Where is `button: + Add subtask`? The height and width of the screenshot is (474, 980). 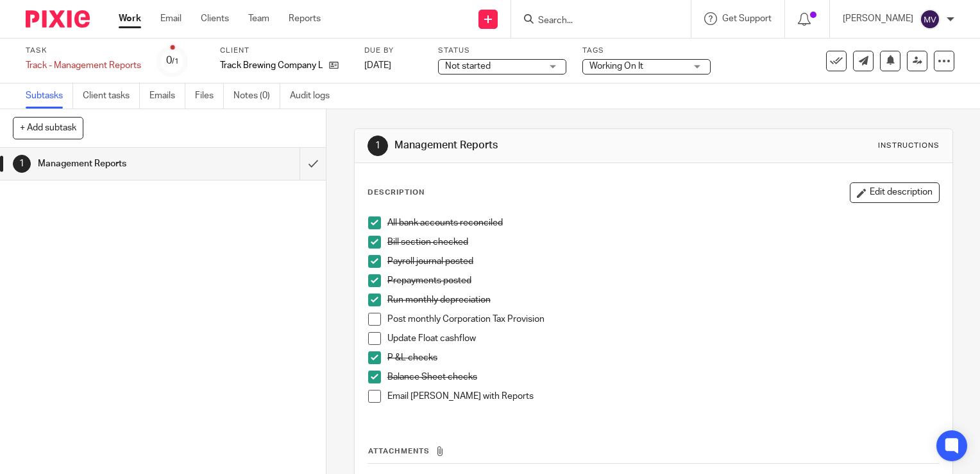 button: + Add subtask is located at coordinates (48, 127).